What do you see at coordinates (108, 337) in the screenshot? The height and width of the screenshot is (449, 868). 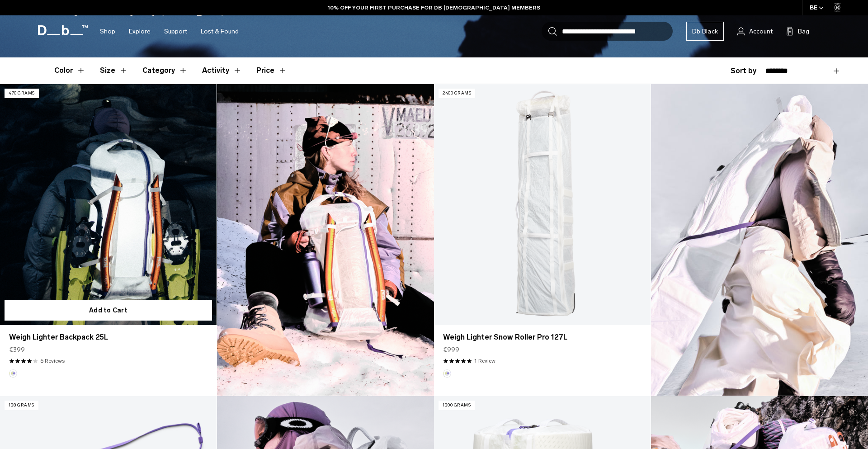 I see `a: Weigh Lighter Backpack 25L` at bounding box center [108, 337].